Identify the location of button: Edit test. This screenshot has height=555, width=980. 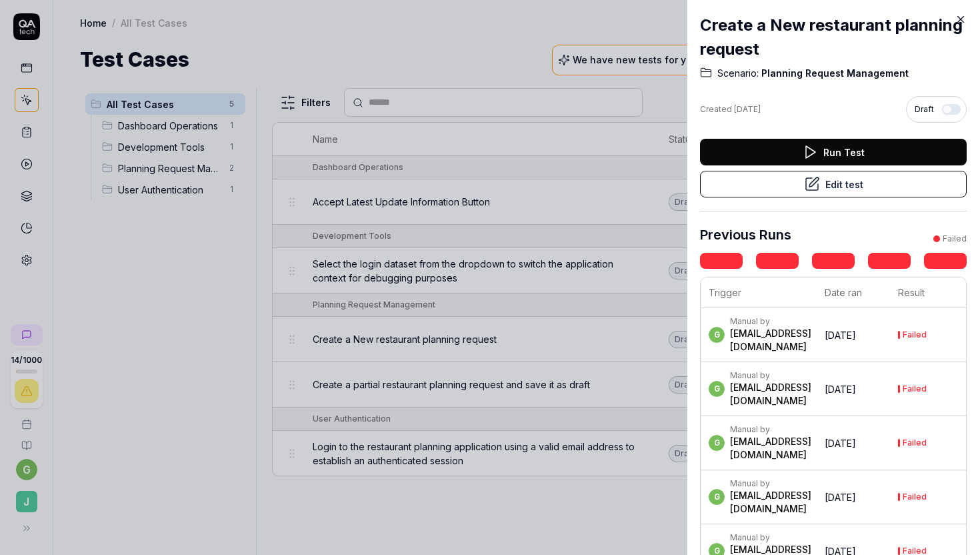
(833, 184).